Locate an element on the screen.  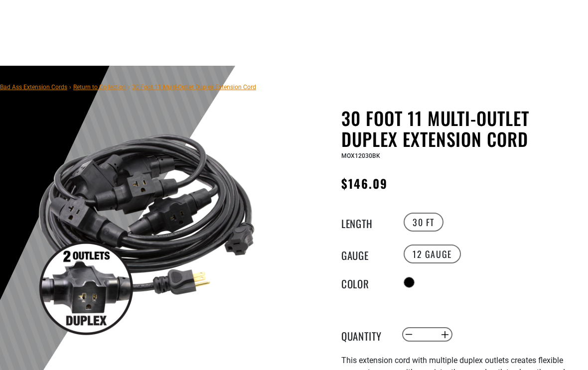
a: Return to Collection is located at coordinates (100, 87).